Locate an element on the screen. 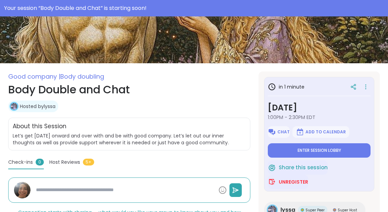 The width and height of the screenshot is (388, 212). span: Chat is located at coordinates (284, 132).